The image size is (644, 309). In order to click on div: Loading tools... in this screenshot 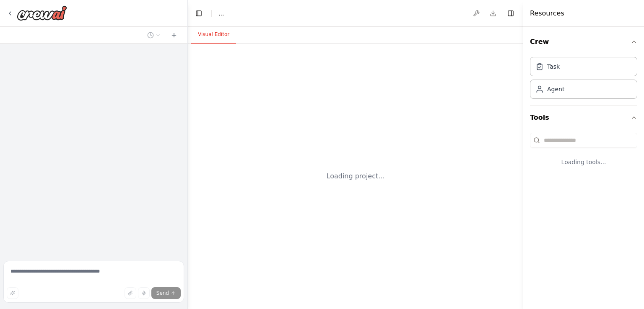, I will do `click(584, 162)`.